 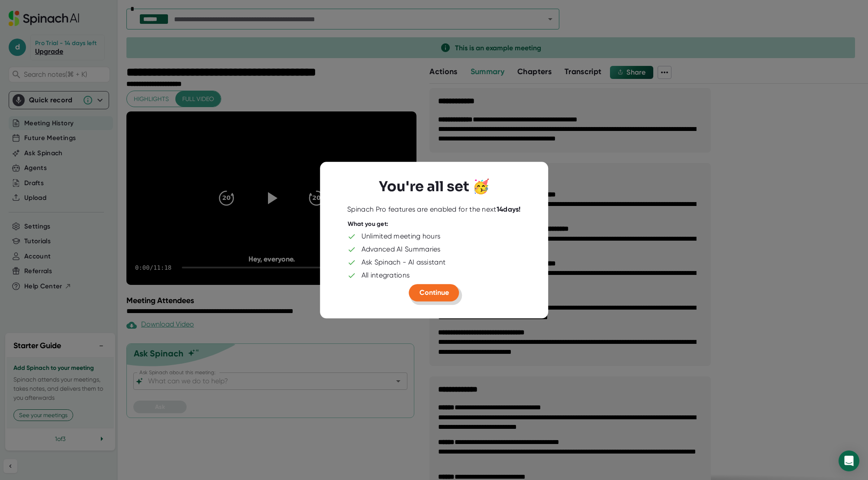 I want to click on div: Unlimited meeting hours, so click(x=401, y=236).